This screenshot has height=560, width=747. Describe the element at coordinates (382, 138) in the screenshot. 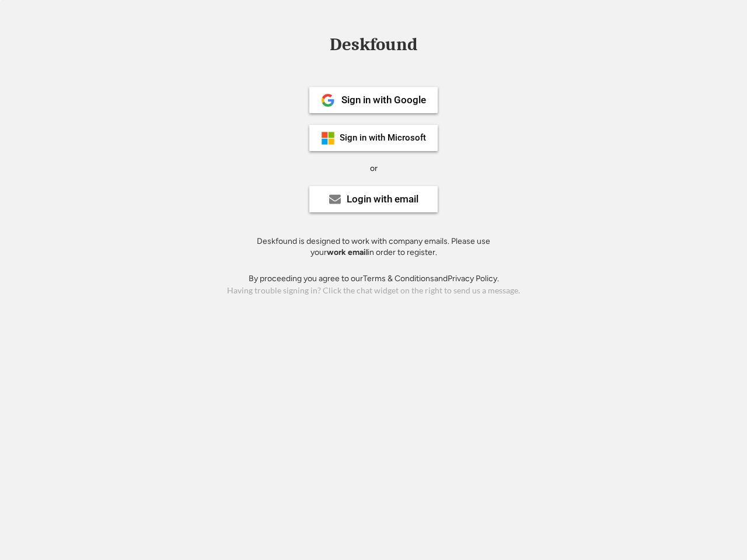

I see `div: Sign in with Microsoft` at that location.